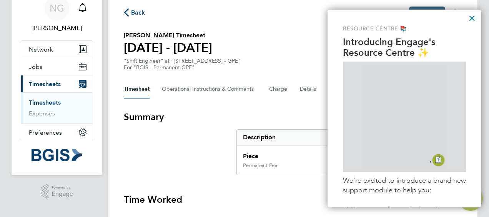  What do you see at coordinates (428, 12) in the screenshot?
I see `span: Following` at bounding box center [428, 12].